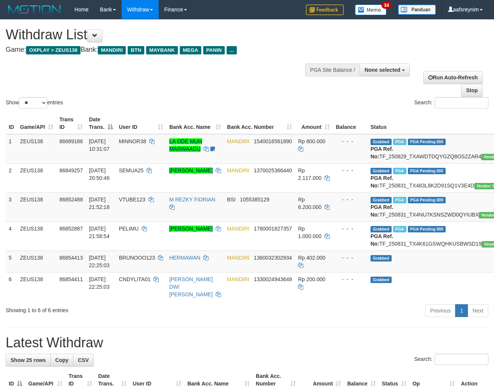 The width and height of the screenshot is (494, 390). What do you see at coordinates (28, 360) in the screenshot?
I see `span: Show 25 rows` at bounding box center [28, 360].